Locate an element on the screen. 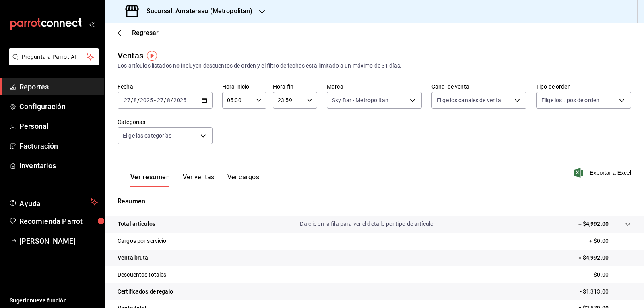 The image size is (644, 308). span: Sugerir nueva función is located at coordinates (54, 300).